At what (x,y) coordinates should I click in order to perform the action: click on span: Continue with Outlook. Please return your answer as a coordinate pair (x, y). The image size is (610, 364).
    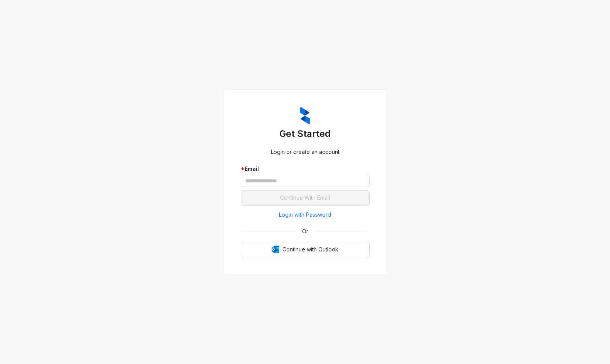
    Looking at the image, I should click on (310, 250).